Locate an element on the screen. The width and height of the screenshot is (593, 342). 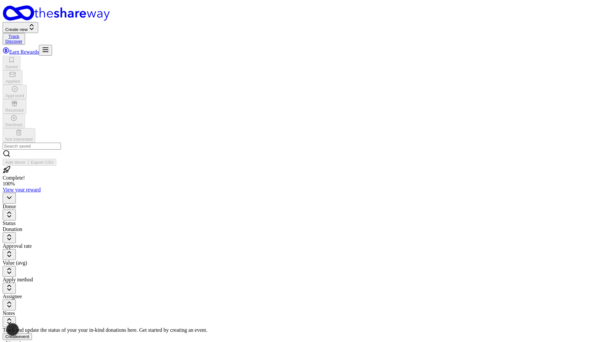
div: Donor is located at coordinates (296, 206).